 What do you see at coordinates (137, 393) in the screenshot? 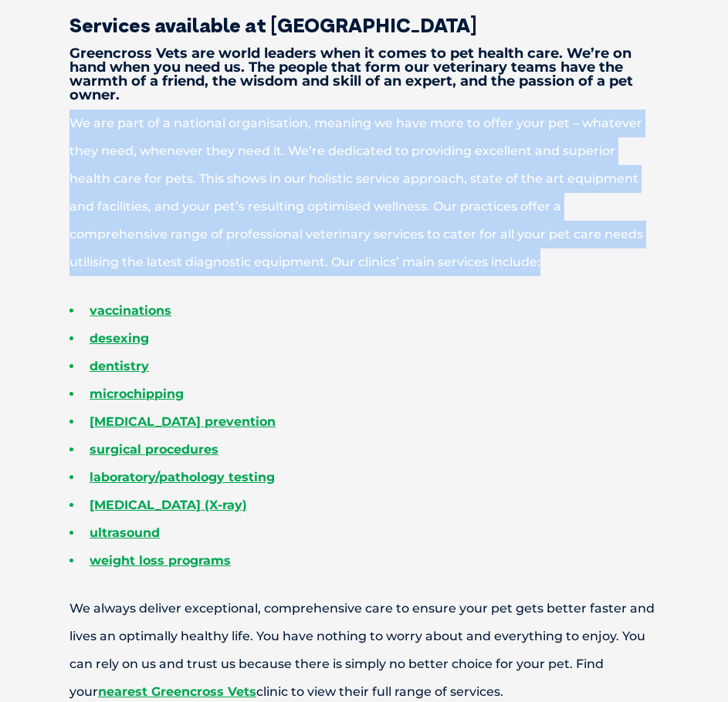
I see `a: microchipping` at bounding box center [137, 393].